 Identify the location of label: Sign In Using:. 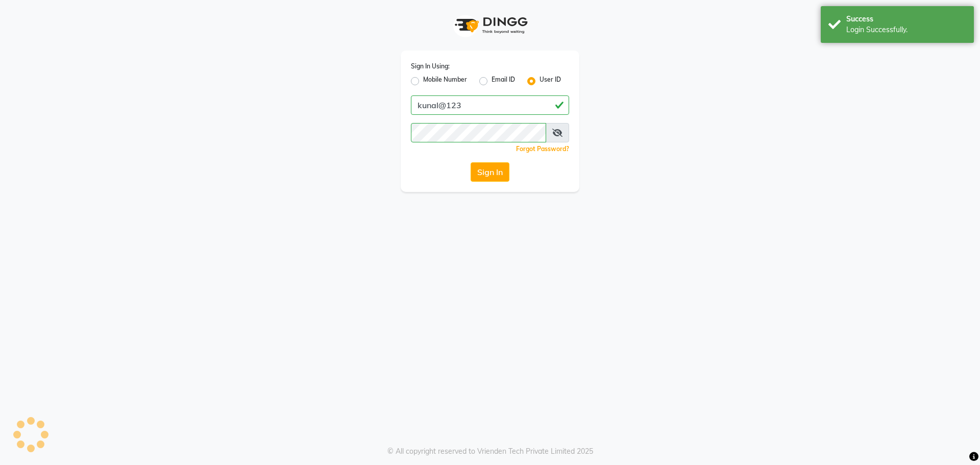
(431, 66).